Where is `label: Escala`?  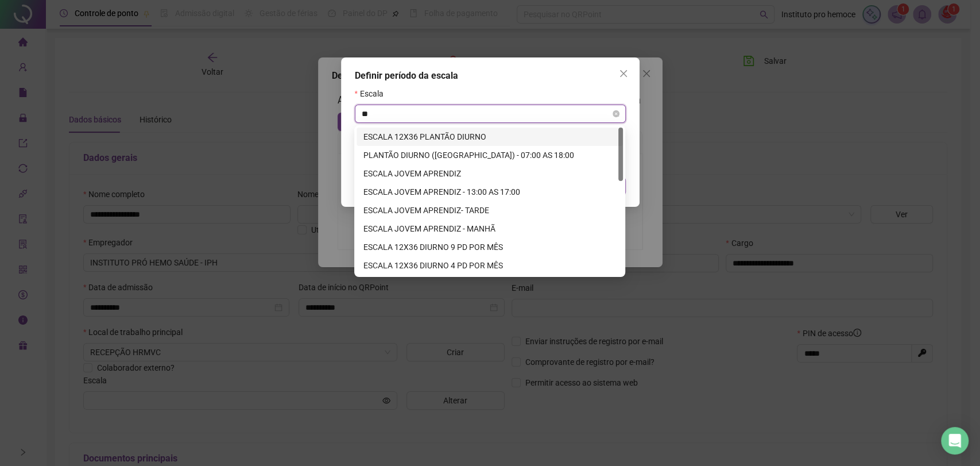 label: Escala is located at coordinates (373, 94).